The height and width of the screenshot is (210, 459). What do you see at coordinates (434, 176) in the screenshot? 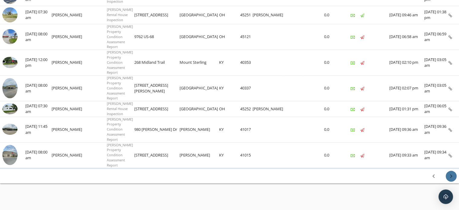
I see `i: chevron_left` at bounding box center [434, 176].